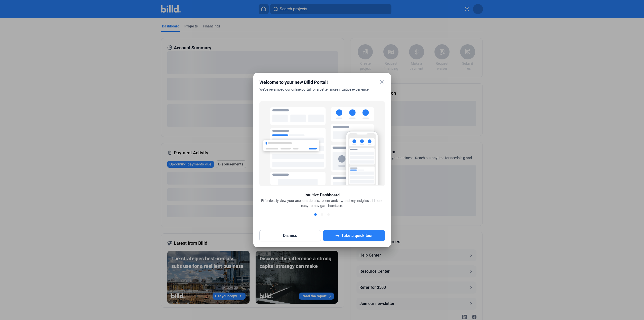  What do you see at coordinates (322, 195) in the screenshot?
I see `div: Intuitive Dashboard` at bounding box center [322, 195].